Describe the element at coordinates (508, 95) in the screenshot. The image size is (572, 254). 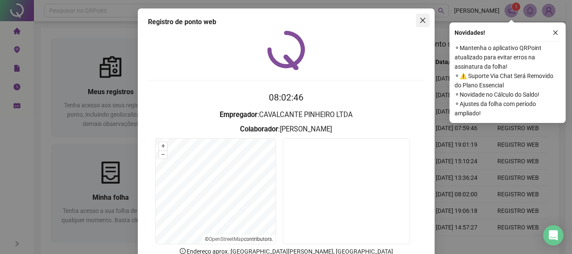
I see `span: ⚬ Novidade no Cálculo do Saldo!` at that location.